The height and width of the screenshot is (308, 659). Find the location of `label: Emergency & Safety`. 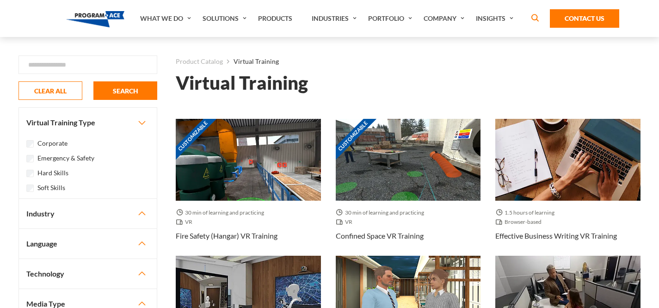

label: Emergency & Safety is located at coordinates (66, 158).